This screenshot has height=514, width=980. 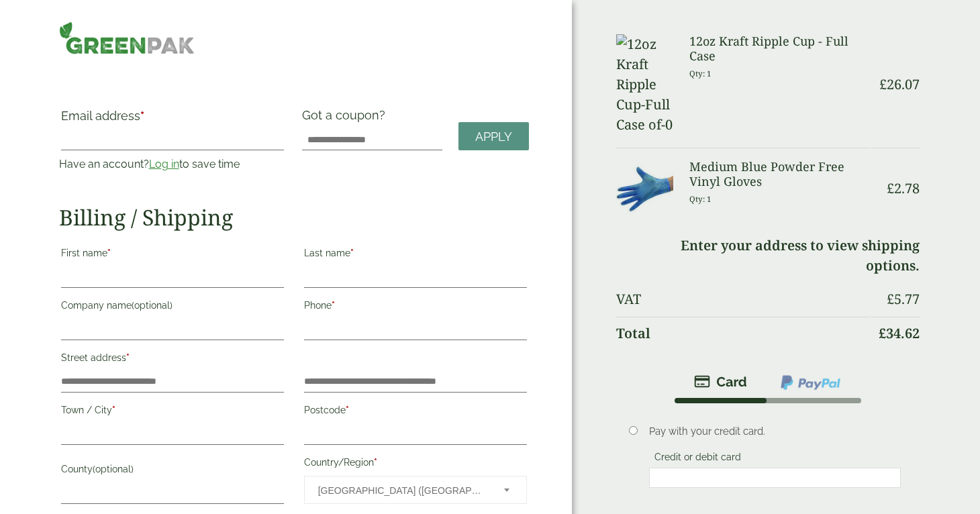 What do you see at coordinates (346, 118) in the screenshot?
I see `label: Got a coupon?` at bounding box center [346, 118].